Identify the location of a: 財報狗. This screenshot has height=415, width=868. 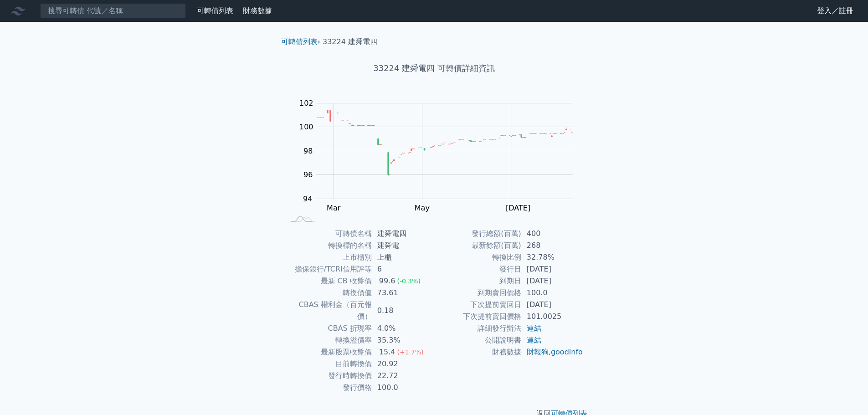
(538, 352).